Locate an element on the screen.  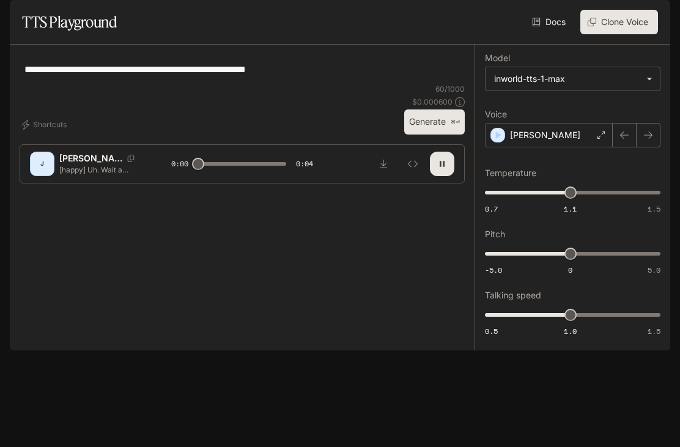
h1: TTS Playground is located at coordinates (69, 22).